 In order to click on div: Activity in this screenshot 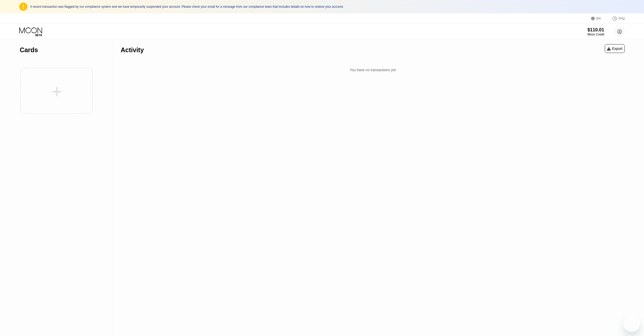, I will do `click(132, 50)`.